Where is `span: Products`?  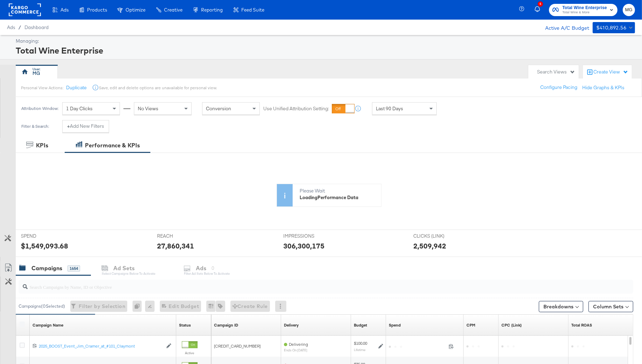 span: Products is located at coordinates (97, 9).